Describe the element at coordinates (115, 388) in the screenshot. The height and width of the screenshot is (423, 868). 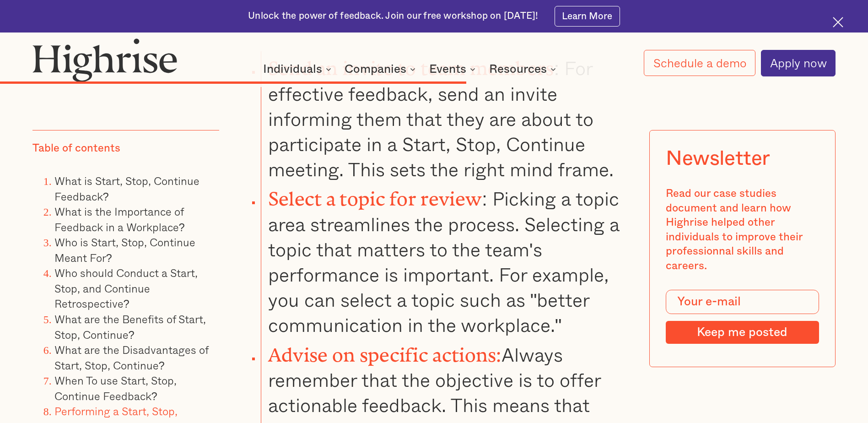
I see `a: When To use Start, Stop, Continue Feedback?` at that location.